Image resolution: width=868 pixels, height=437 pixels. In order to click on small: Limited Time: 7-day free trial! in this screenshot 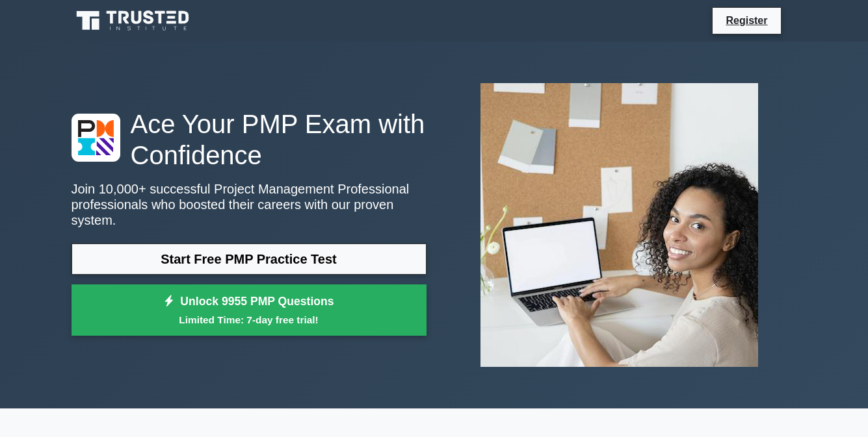, I will do `click(249, 320)`.